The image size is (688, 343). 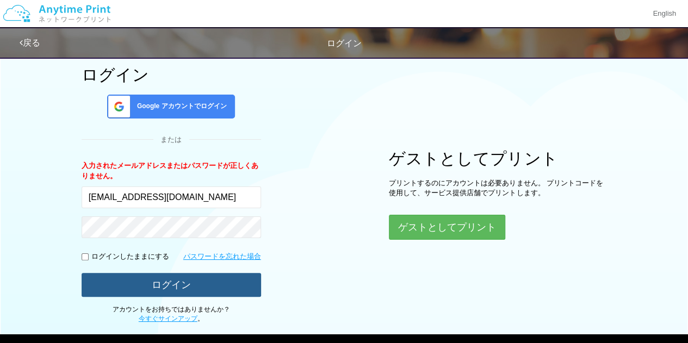 What do you see at coordinates (179, 106) in the screenshot?
I see `span: Google アカウントでログイン` at bounding box center [179, 106].